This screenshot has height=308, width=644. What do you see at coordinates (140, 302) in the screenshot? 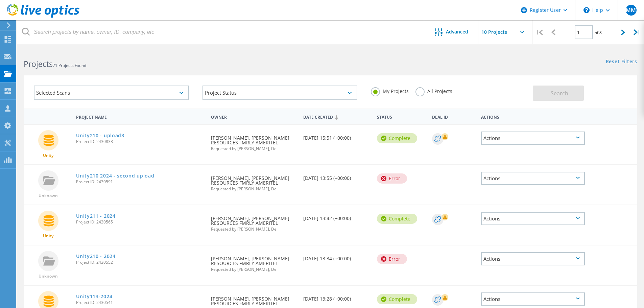
I see `span: Project ID: 2430541` at bounding box center [140, 302].